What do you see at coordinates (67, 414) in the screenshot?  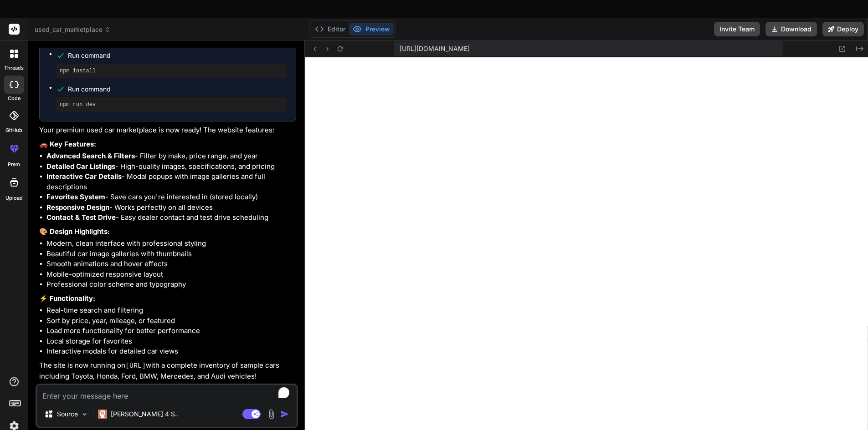 I see `p: Source` at bounding box center [67, 414].